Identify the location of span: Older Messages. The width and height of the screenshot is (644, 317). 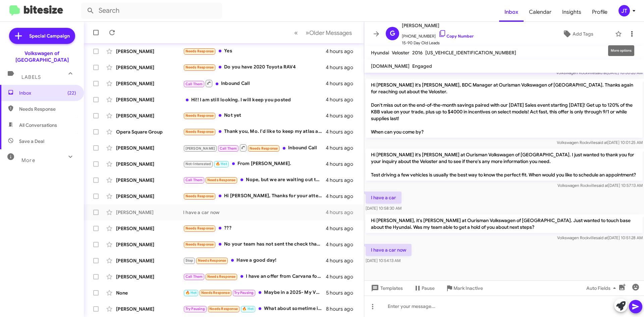
(331, 33).